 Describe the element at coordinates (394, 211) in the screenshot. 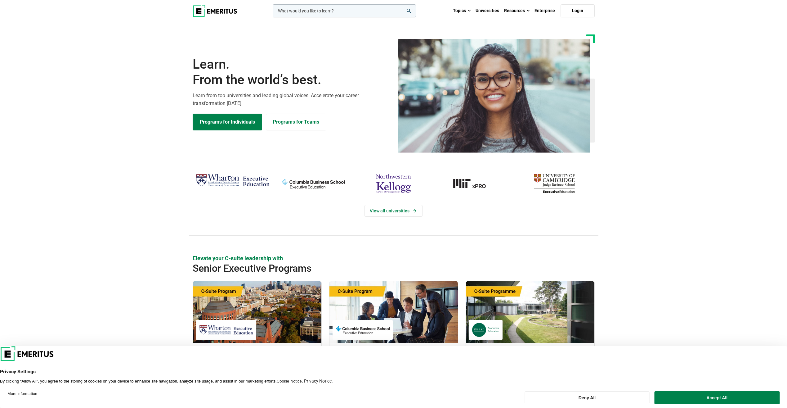

I see `a: View Universities` at that location.